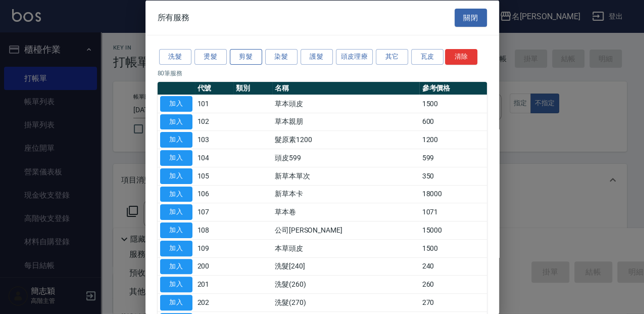 The height and width of the screenshot is (314, 644). What do you see at coordinates (346, 284) in the screenshot?
I see `td: 洗髮(260)` at bounding box center [346, 284].